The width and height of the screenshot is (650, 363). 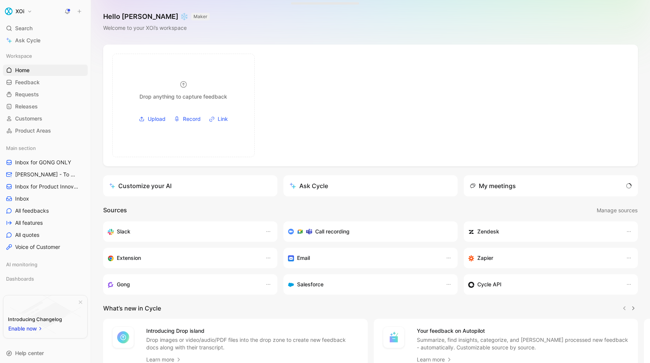 I want to click on a: Home, so click(x=45, y=70).